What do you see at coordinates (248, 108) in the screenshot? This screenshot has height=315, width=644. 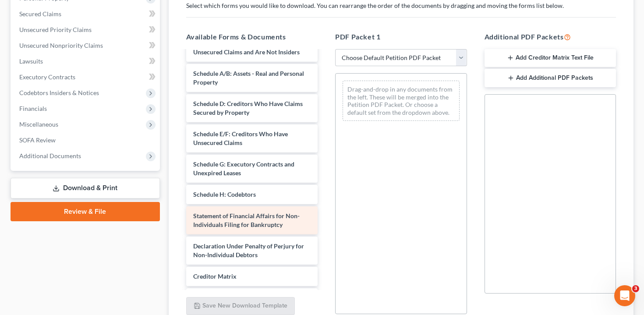 I see `span: Schedule D: Creditors Who Have Claims Secured by Property` at bounding box center [248, 108].